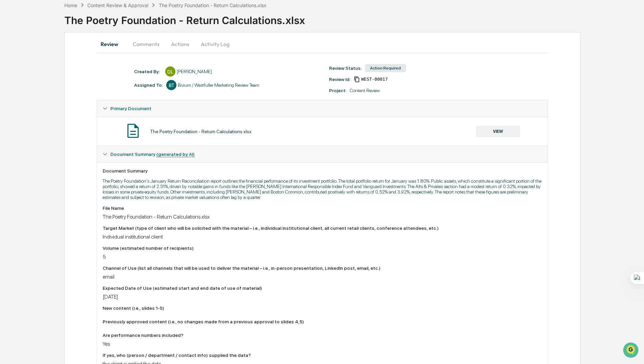  What do you see at coordinates (338, 90) in the screenshot?
I see `div: Project:` at bounding box center [338, 90].